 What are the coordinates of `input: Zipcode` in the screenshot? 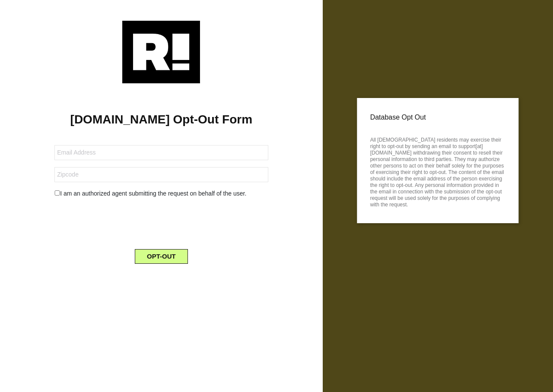 It's located at (161, 174).